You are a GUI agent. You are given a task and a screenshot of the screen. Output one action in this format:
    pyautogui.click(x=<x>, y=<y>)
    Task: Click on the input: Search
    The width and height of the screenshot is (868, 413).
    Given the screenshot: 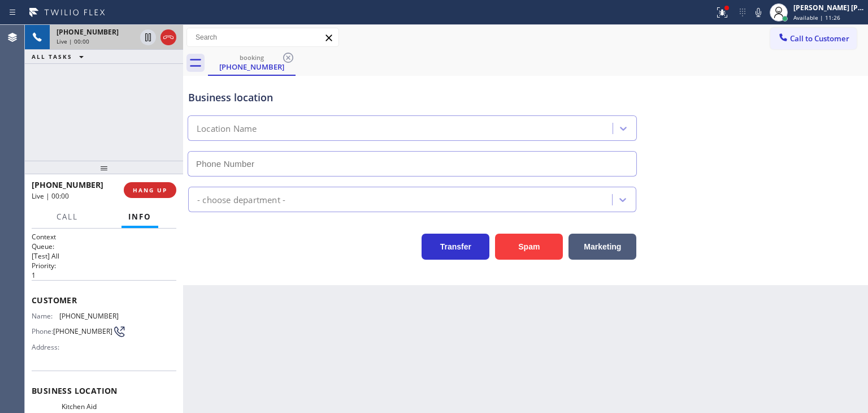 What is the action you would take?
    pyautogui.click(x=263, y=38)
    